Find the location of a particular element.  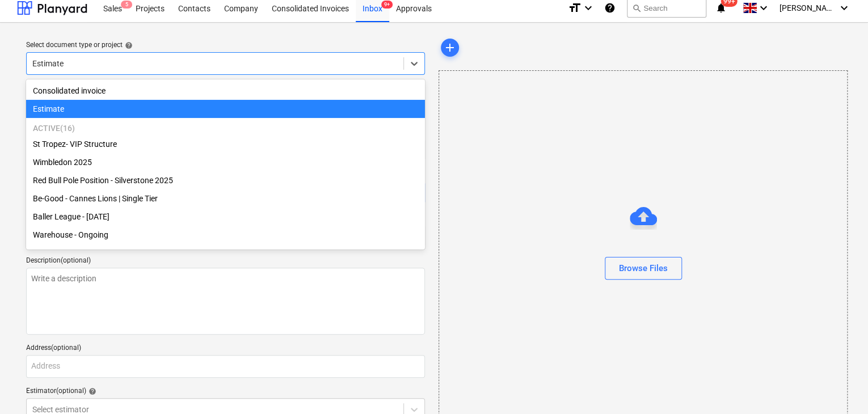

div: Consolidated invoice is located at coordinates (225, 91).